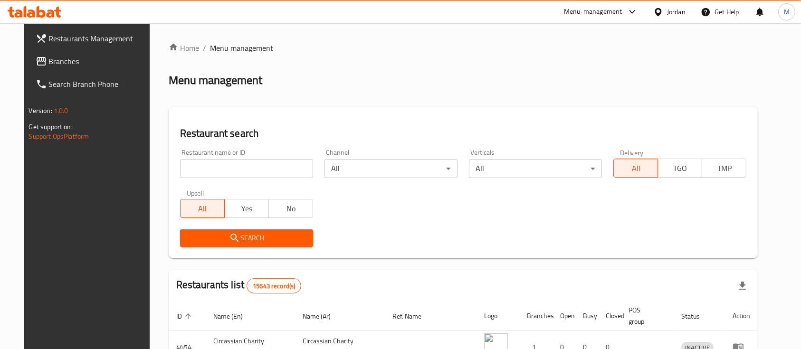 Image resolution: width=801 pixels, height=349 pixels. I want to click on th: Busy, so click(587, 316).